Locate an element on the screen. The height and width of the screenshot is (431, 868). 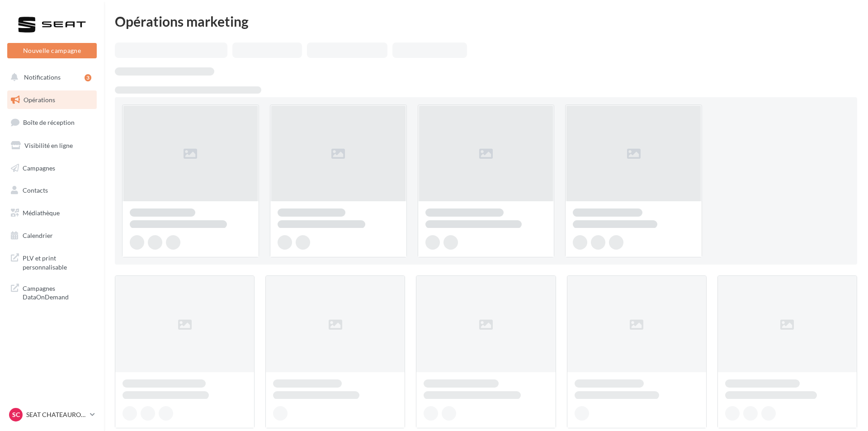
a: PLV et print personnalisable is located at coordinates (52, 261).